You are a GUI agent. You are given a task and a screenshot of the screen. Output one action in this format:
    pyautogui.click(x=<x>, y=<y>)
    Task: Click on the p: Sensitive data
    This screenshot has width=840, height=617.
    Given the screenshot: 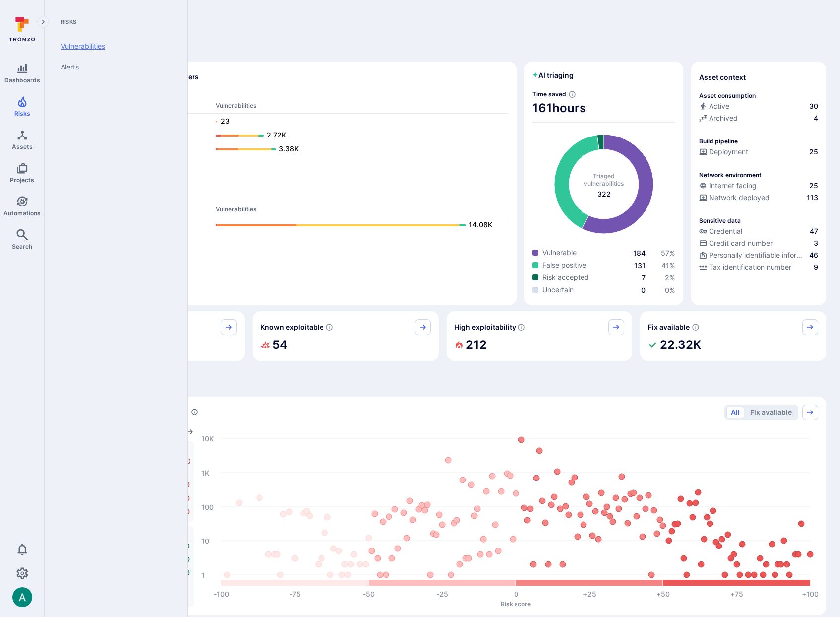 What is the action you would take?
    pyautogui.click(x=719, y=220)
    